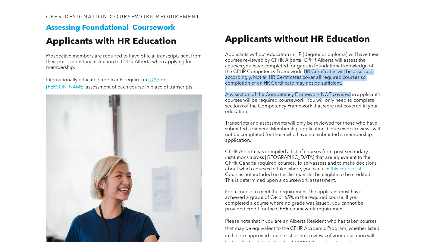 The width and height of the screenshot is (427, 242). Describe the element at coordinates (346, 169) in the screenshot. I see `a: this course list.` at that location.